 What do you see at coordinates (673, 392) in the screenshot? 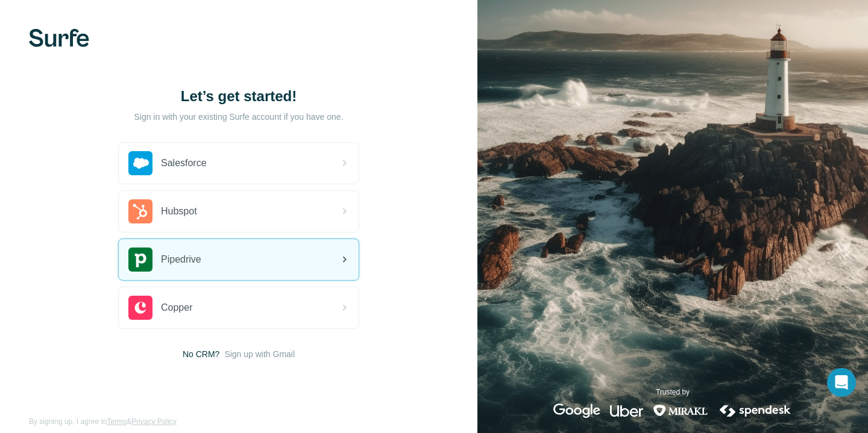
I see `p: Trusted by` at bounding box center [673, 392].